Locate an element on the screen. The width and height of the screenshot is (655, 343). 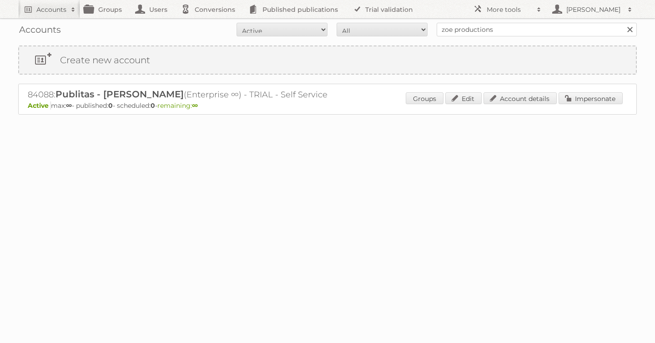
a: Edit is located at coordinates (463, 98).